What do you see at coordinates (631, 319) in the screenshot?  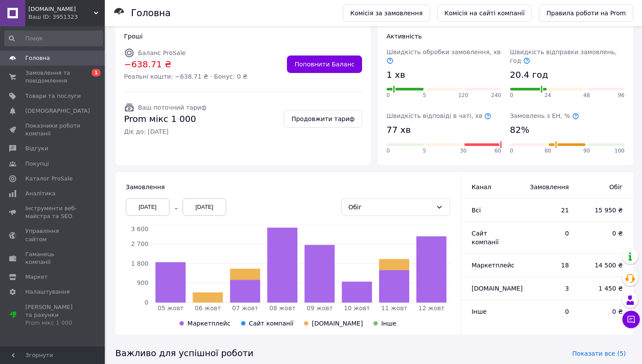 I see `button: Чат з покупцем` at bounding box center [631, 319].